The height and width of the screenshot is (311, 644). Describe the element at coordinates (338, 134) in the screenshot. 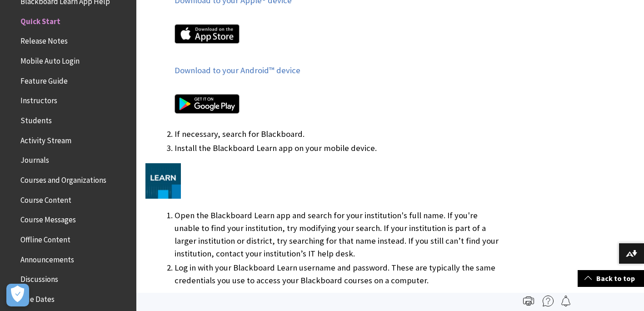

I see `li: If necessary, search for Blackboard.` at that location.